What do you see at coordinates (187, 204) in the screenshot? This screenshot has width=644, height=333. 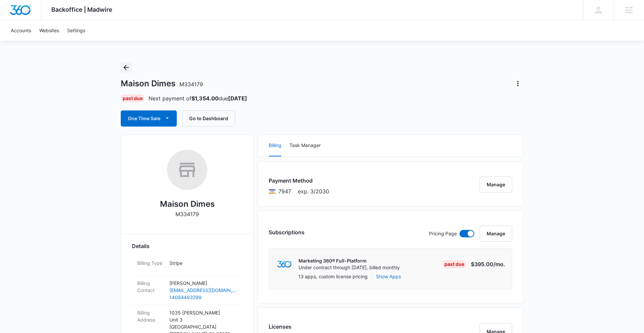 I see `h2: Maison Dimes` at bounding box center [187, 204].